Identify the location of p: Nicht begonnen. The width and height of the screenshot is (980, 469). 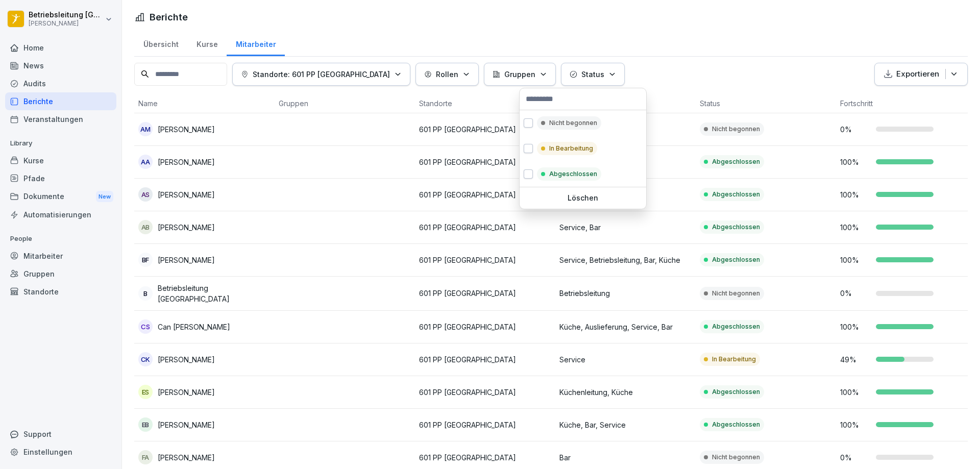
(573, 123).